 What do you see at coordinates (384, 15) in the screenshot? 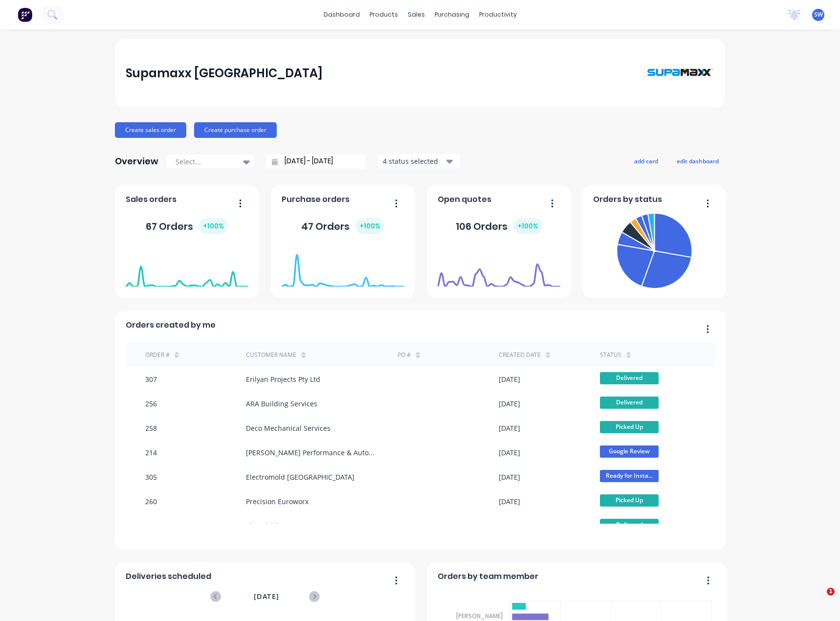
I see `div: products` at bounding box center [384, 15].